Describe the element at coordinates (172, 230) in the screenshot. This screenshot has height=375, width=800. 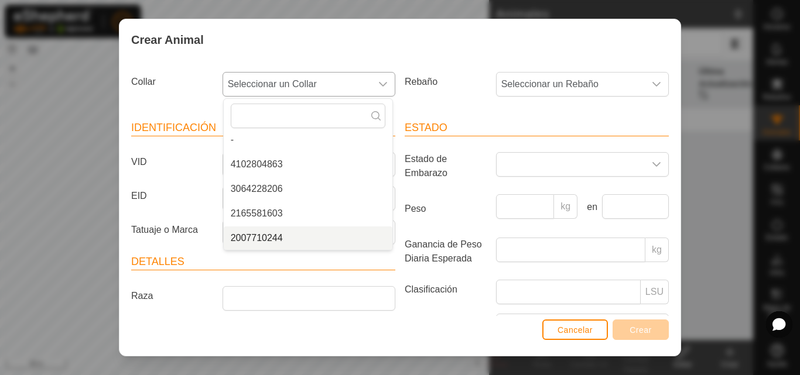
I see `label: Tatuaje o Marca` at that location.